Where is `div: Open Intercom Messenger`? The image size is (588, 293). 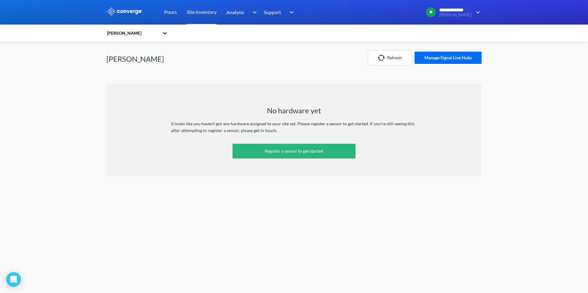
div: Open Intercom Messenger is located at coordinates (14, 280).